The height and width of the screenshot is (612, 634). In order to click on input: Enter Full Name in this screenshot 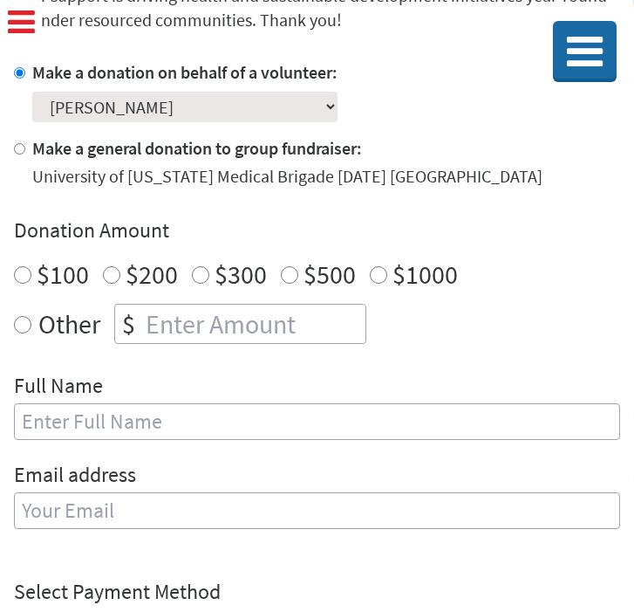, I will do `click(317, 421)`.